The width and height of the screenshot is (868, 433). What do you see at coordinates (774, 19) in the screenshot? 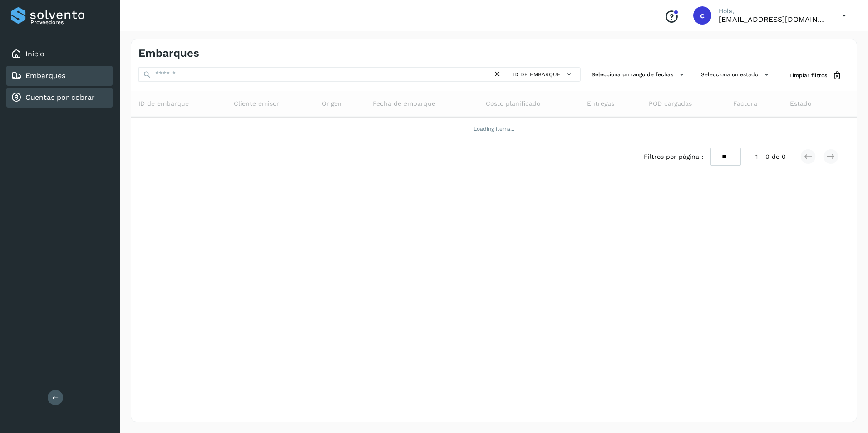
I see `p: clarisa_flores@fragua.com.mx` at bounding box center [774, 19].